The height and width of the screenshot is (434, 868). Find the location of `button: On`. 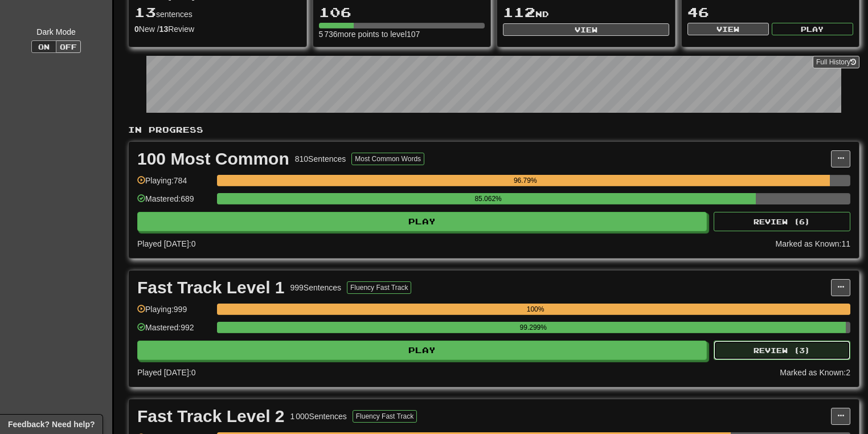

button: On is located at coordinates (44, 47).